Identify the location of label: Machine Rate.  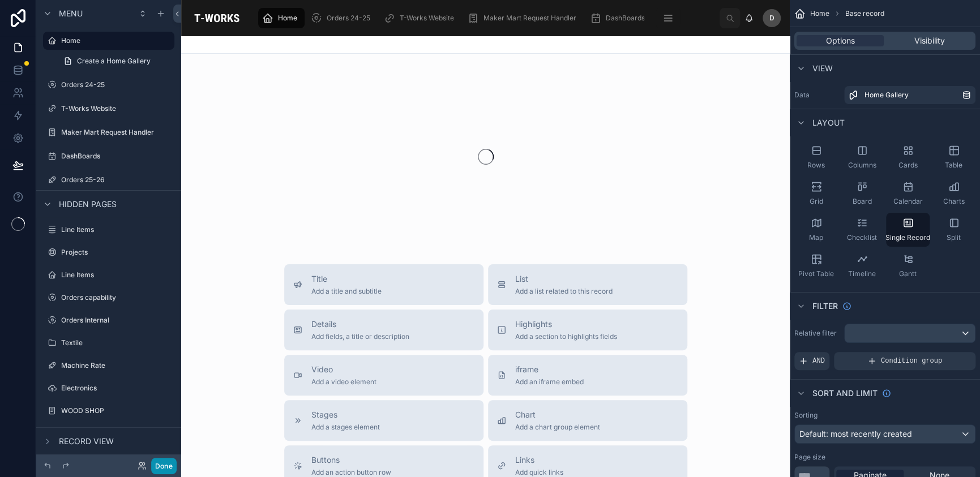
(117, 365).